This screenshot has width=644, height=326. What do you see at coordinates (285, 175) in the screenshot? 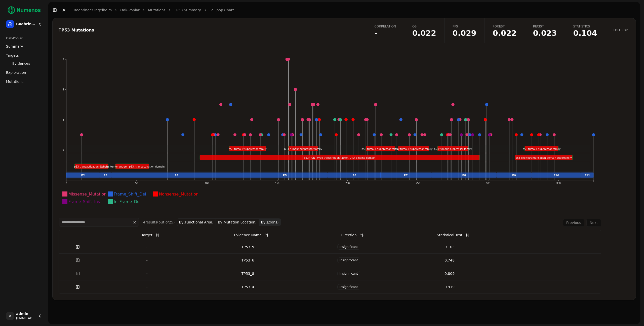
I see `text: E5` at bounding box center [285, 175].